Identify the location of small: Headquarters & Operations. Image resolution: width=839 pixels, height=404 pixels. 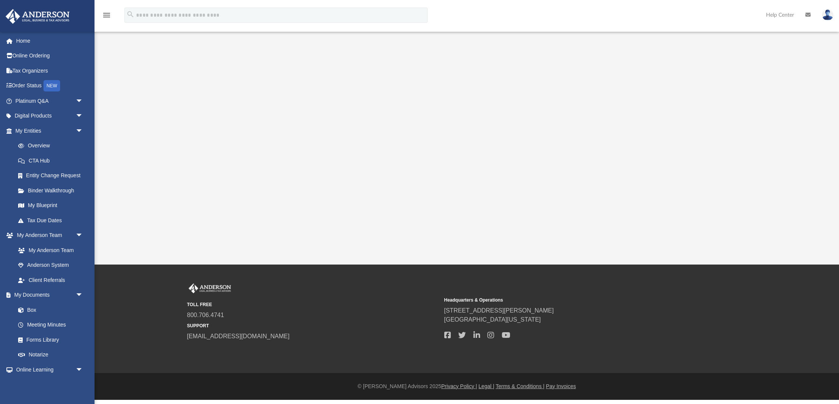
(570, 300).